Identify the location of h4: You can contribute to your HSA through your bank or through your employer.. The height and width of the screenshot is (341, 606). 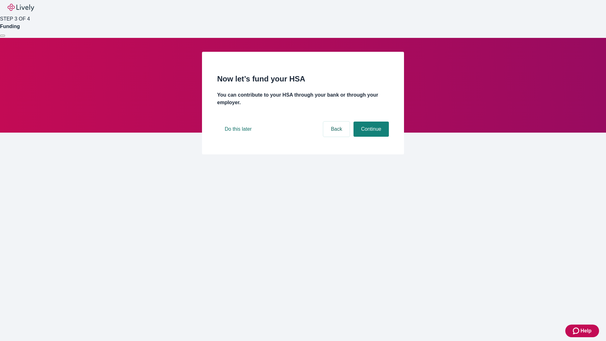
(303, 99).